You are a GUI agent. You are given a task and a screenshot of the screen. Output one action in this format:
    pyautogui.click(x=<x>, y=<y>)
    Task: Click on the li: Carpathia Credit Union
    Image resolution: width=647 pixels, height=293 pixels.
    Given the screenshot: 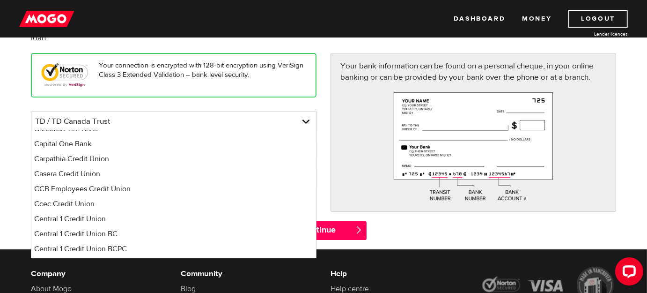 What is the action you would take?
    pyautogui.click(x=174, y=159)
    